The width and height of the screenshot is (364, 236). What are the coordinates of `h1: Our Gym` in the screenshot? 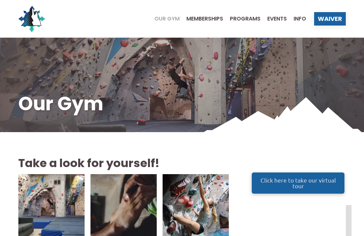 It's located at (182, 104).